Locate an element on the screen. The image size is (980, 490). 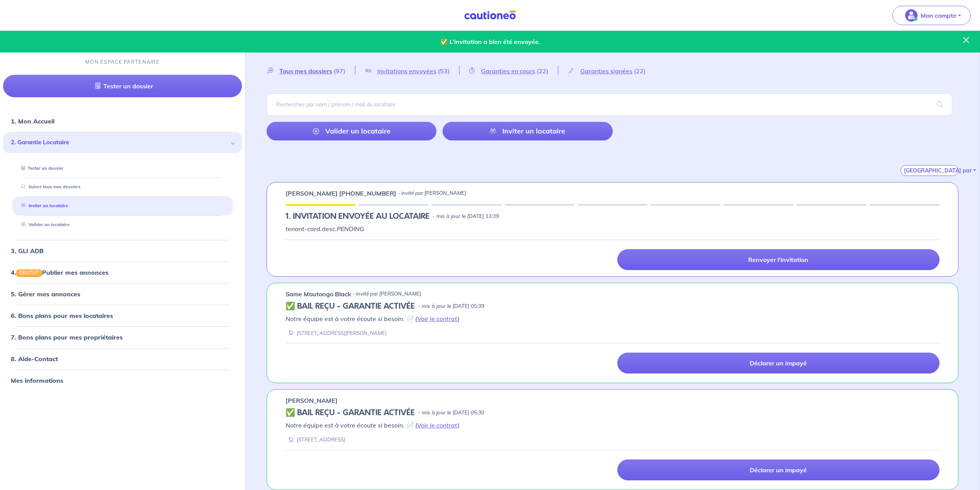
a: Suivre tous mes dossiers is located at coordinates (49, 187).